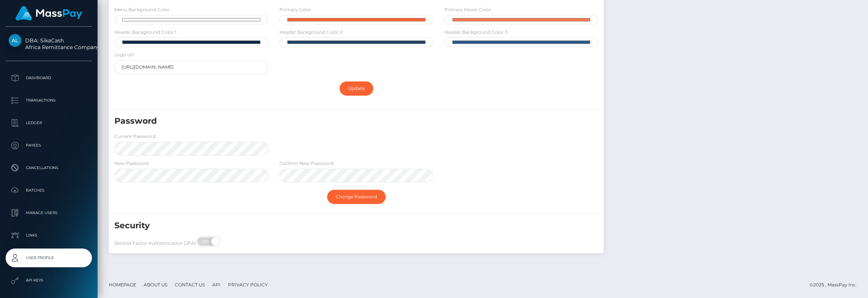  Describe the element at coordinates (49, 78) in the screenshot. I see `a: Dashboard` at that location.